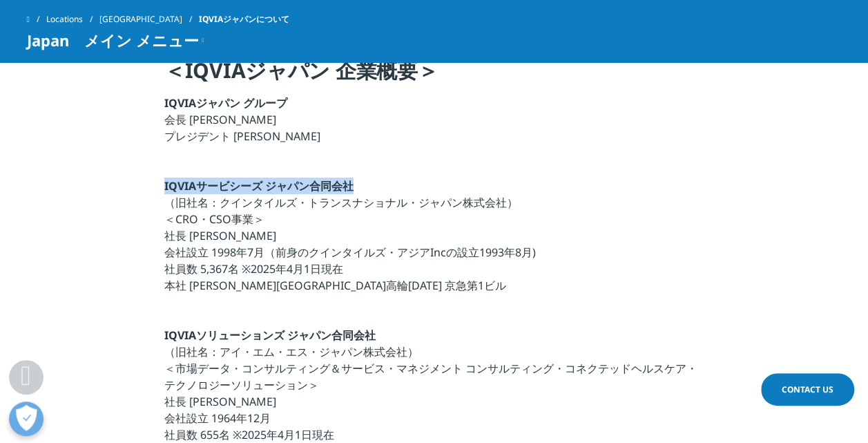  Describe the element at coordinates (434, 75) in the screenshot. I see `h4: ＜IQVIAジャパン 企業概要＞` at that location.